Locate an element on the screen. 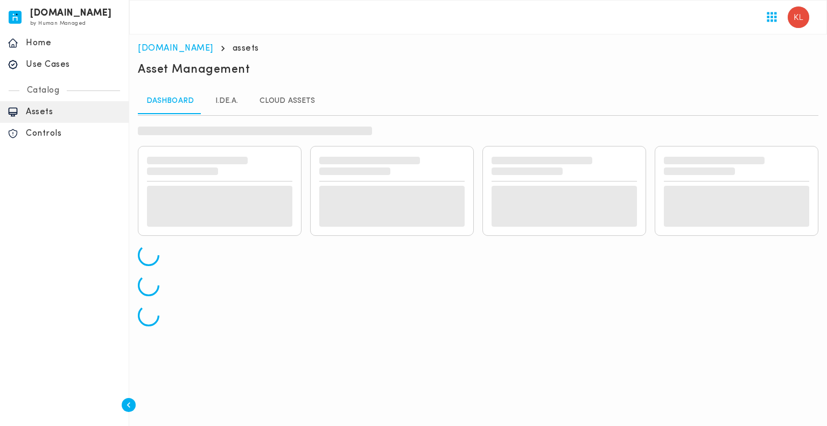 Image resolution: width=827 pixels, height=426 pixels. p: Controls is located at coordinates (73, 134).